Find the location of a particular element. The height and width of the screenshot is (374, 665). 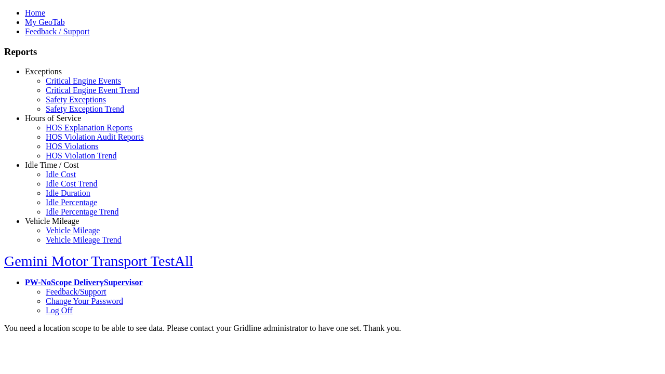

a: Vehicle Mileage Trend is located at coordinates (84, 240).